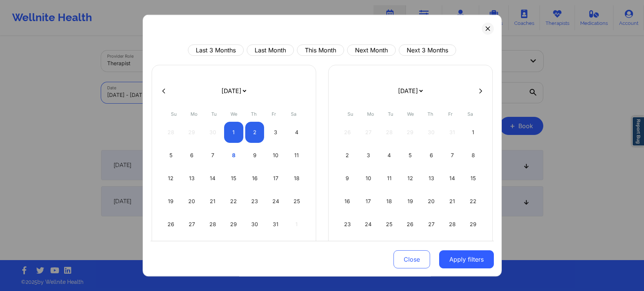 The width and height of the screenshot is (644, 291). I want to click on div: Mon Nov 10 2025, so click(368, 178).